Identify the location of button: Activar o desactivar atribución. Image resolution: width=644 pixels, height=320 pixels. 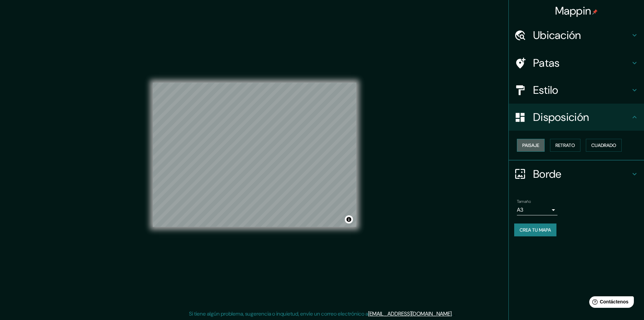
(349, 220).